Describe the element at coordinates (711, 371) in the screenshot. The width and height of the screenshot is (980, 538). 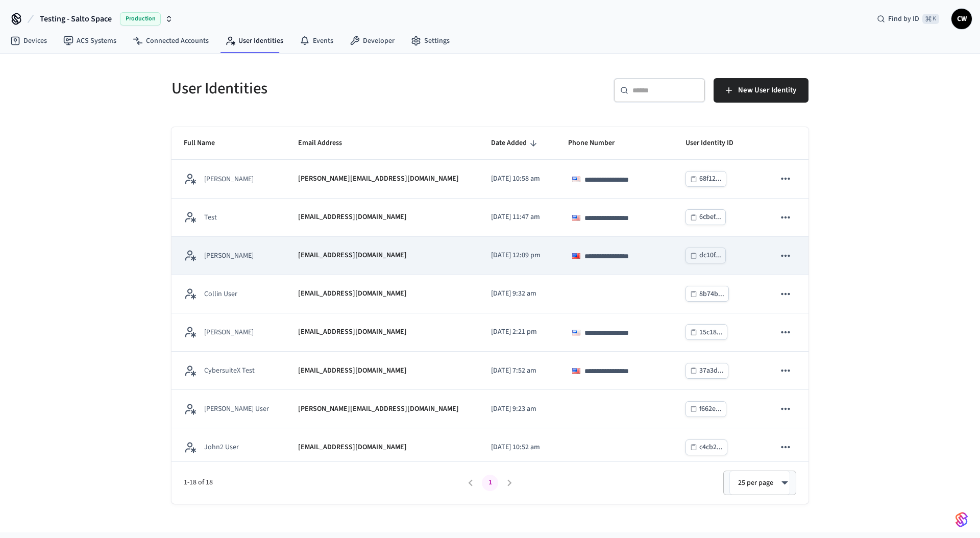
I see `div: 37a3d...` at that location.